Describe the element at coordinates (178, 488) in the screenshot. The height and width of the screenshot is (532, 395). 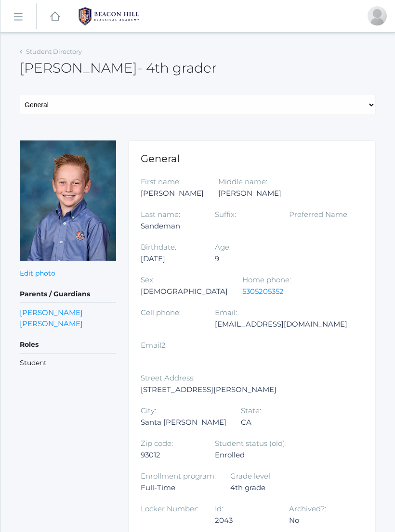
I see `div: Full-Time` at that location.